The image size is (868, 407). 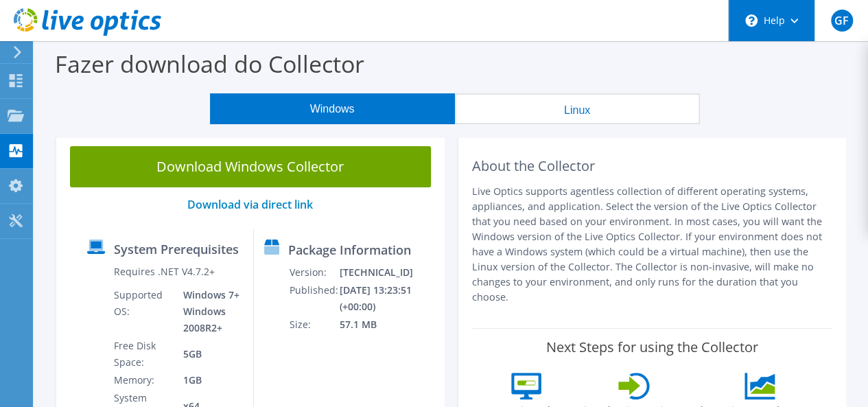 I want to click on td: 5GB, so click(x=208, y=354).